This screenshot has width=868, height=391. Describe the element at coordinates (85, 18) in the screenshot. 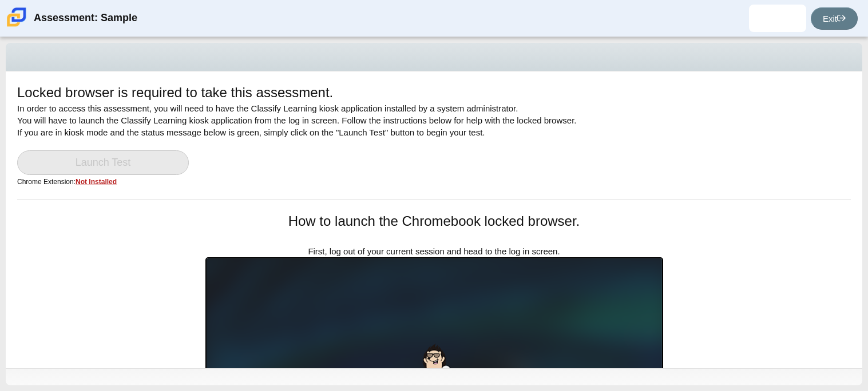

I see `div: Assessment: Sample` at that location.